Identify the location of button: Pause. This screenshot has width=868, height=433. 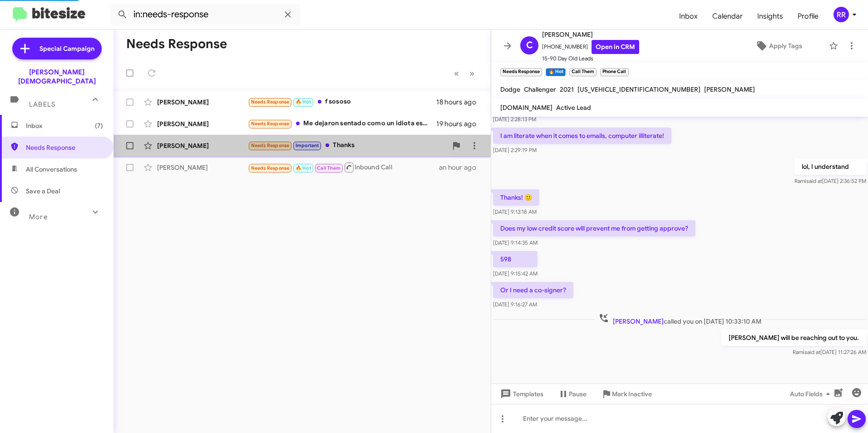
(572, 394).